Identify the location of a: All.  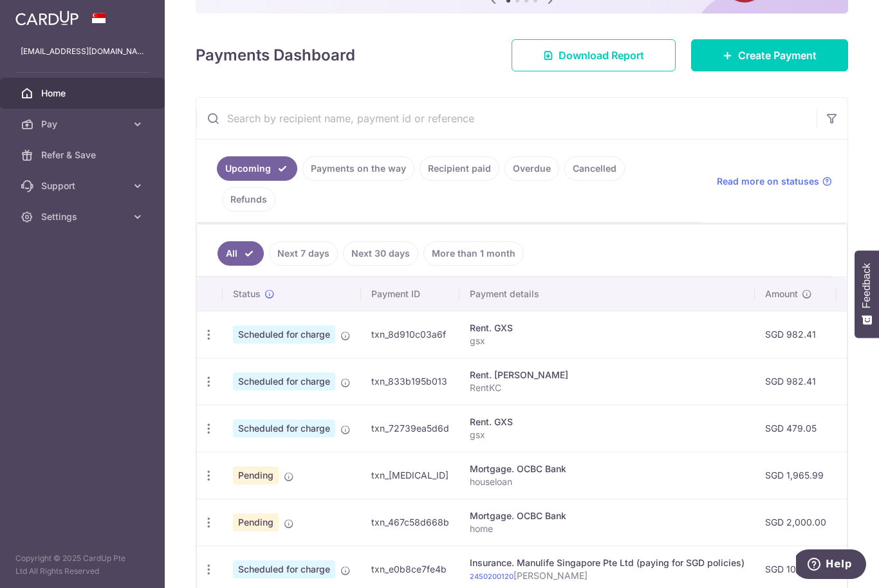
(241, 253).